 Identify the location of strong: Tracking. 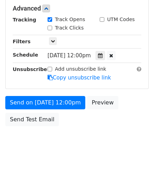
(24, 20).